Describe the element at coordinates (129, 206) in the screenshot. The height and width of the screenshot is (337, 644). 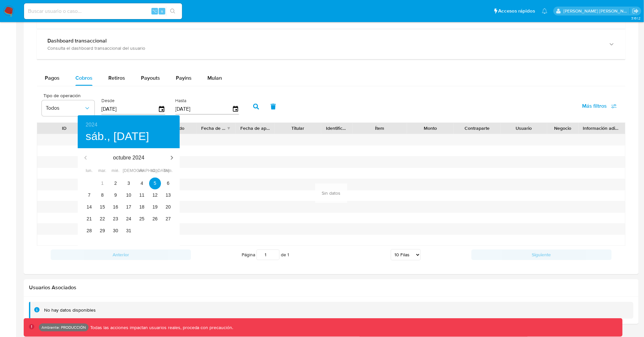
I see `p: 17` at that location.